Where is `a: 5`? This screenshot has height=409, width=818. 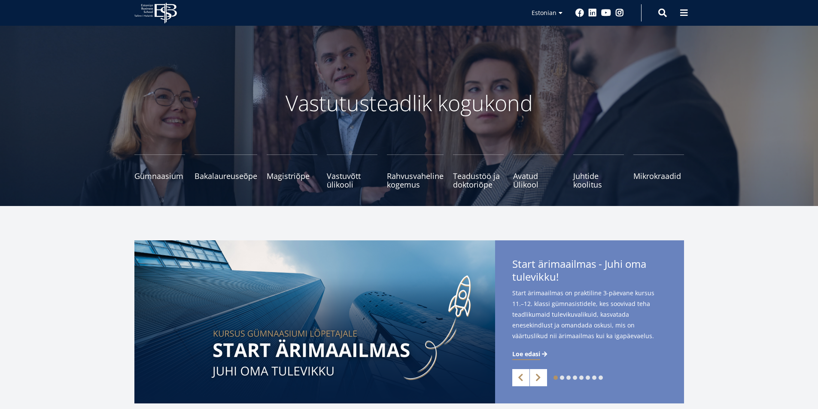
a: 5 is located at coordinates (581, 378).